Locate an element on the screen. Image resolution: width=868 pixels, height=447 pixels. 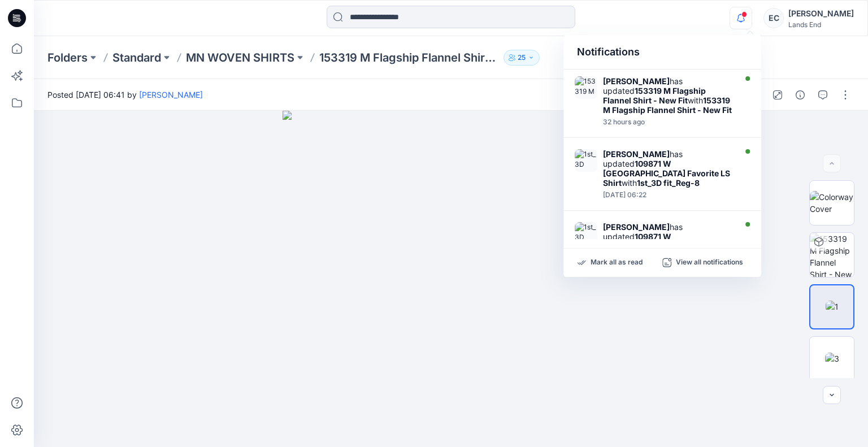
img: 153319 M Flagship Flannel Shirt - New Fit Ivory Antique Moss Plaid (EWS) is located at coordinates (832, 255).